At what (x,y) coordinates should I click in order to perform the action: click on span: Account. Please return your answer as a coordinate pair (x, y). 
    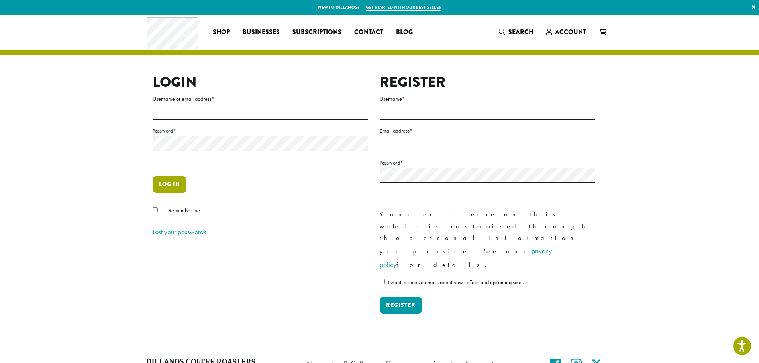
    Looking at the image, I should click on (571, 32).